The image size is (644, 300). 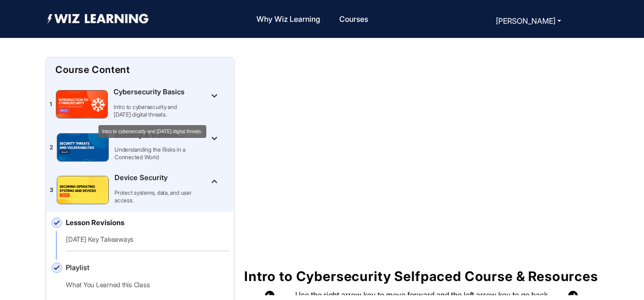 I want to click on button: Toggle [object Object]Cybersecurity Basics, so click(x=215, y=94).